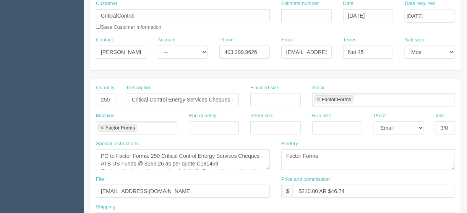  What do you see at coordinates (318, 88) in the screenshot?
I see `label: Stock` at bounding box center [318, 88].